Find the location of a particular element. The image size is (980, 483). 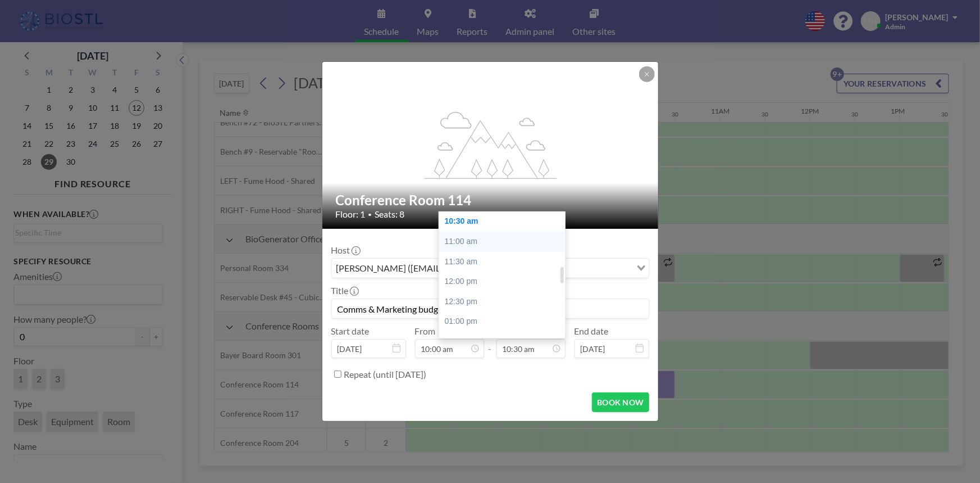

div: 01:30 pm is located at coordinates (504, 341).